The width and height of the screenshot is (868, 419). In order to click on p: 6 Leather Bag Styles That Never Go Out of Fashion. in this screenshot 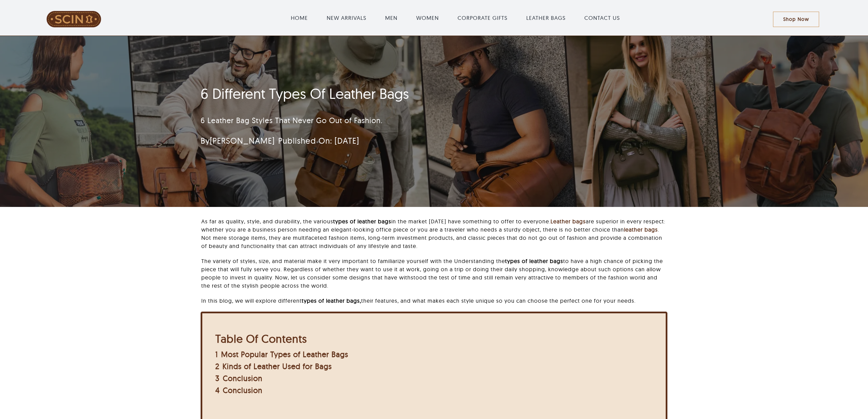, I will do `click(393, 120)`.